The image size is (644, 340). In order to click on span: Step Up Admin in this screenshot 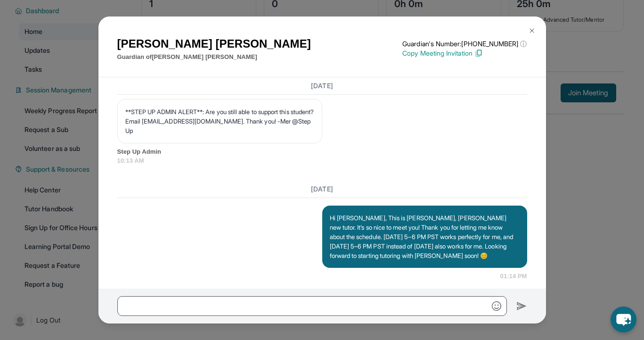, I will do `click(322, 152)`.